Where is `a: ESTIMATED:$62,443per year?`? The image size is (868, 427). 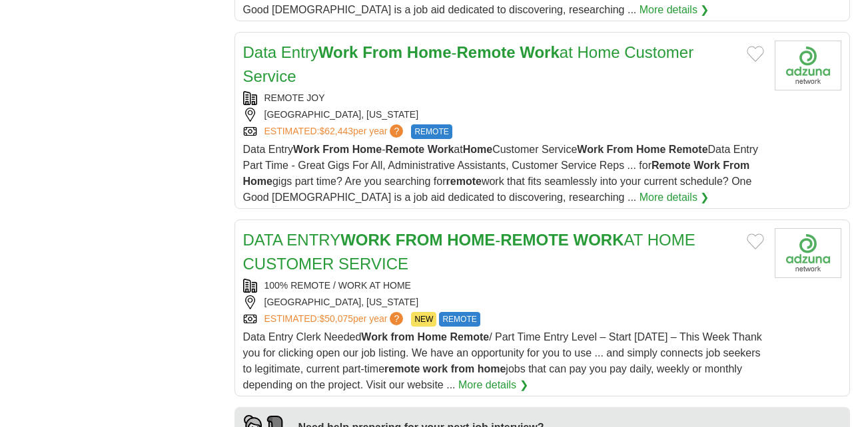 a: ESTIMATED:$62,443per year? is located at coordinates (335, 132).